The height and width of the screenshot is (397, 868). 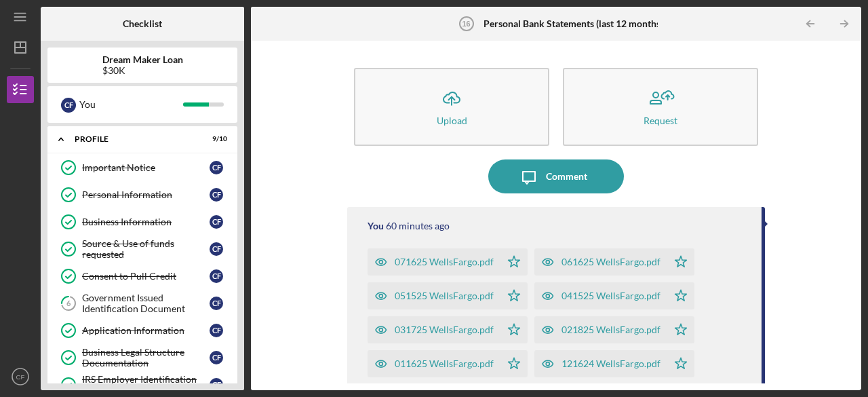 What do you see at coordinates (448, 295) in the screenshot?
I see `button: 051525 WellsFargo.pdf` at bounding box center [448, 295].